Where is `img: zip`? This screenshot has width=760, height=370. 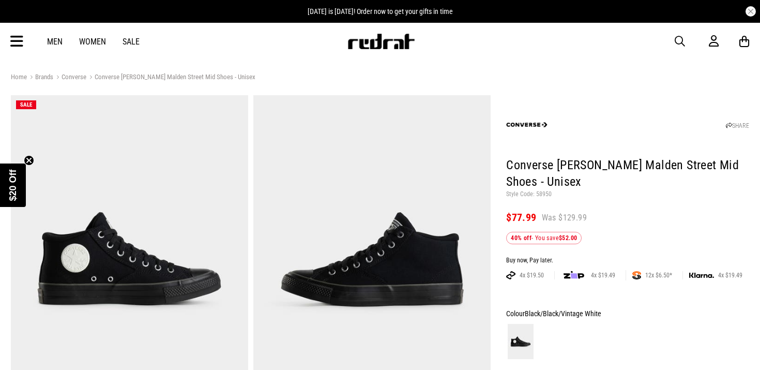 img: zip is located at coordinates (574, 275).